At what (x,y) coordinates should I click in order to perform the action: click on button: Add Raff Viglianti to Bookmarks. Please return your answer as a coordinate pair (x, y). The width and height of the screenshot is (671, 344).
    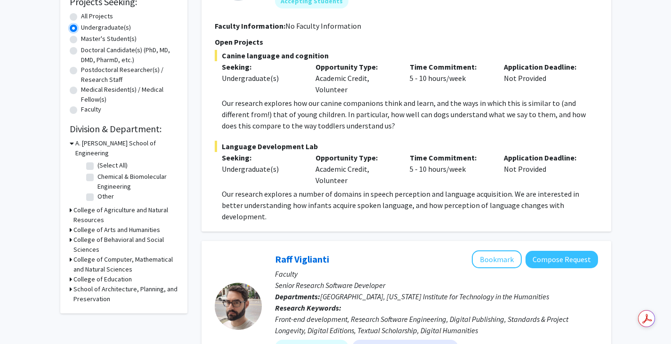
    Looking at the image, I should click on (497, 259).